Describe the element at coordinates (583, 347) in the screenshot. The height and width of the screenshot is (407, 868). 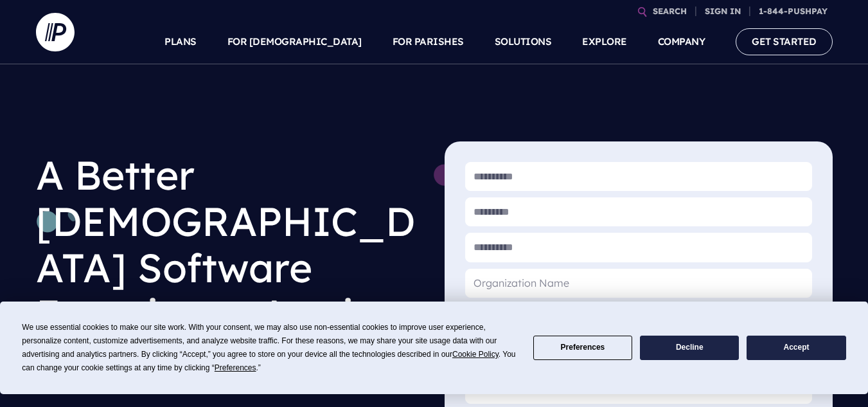
I see `button: Preferences` at that location.